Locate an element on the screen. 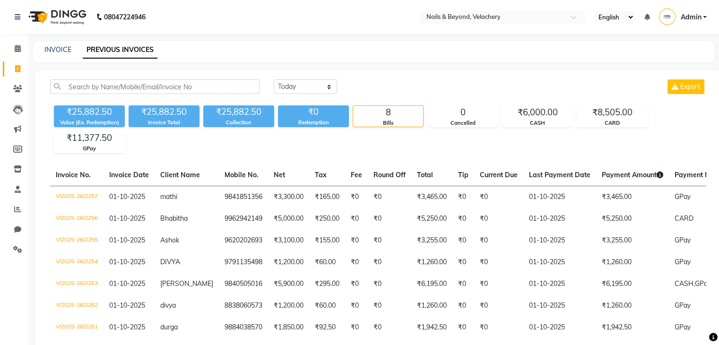  td: ₹92.50 is located at coordinates (327, 328).